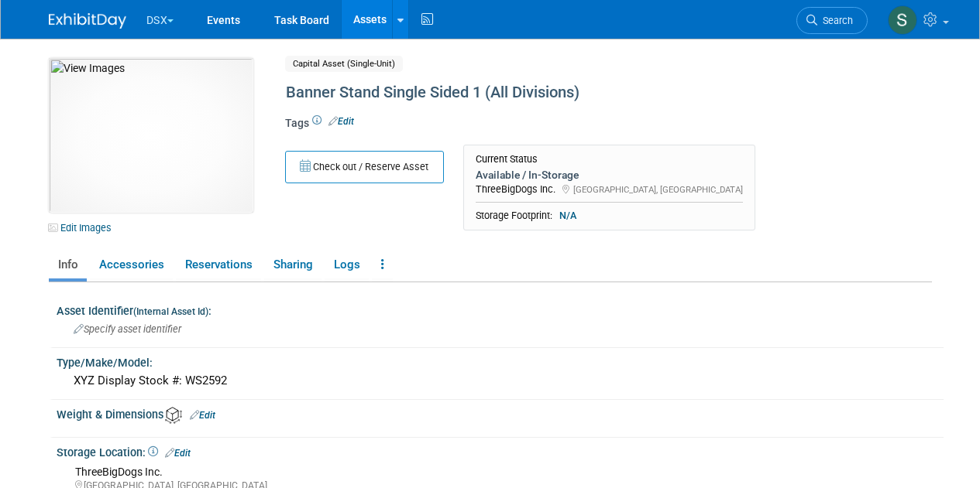 The width and height of the screenshot is (980, 488). Describe the element at coordinates (576, 128) in the screenshot. I see `div: Tags` at that location.